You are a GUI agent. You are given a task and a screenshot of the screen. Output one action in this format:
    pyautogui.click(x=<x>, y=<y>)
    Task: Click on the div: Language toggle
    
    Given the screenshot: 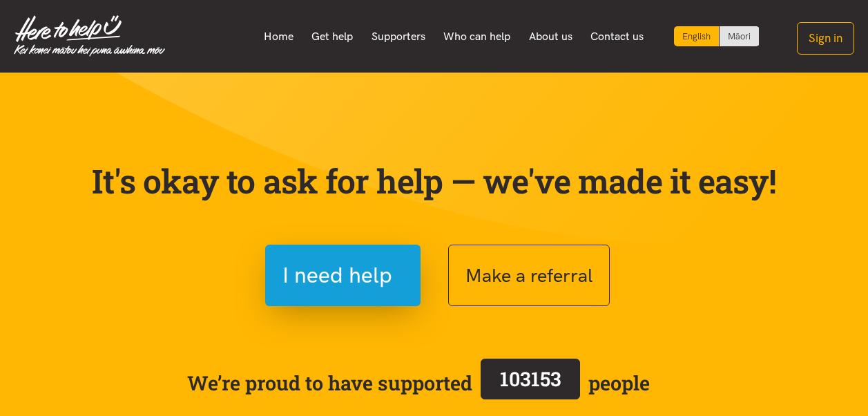 What is the action you would take?
    pyautogui.click(x=717, y=36)
    